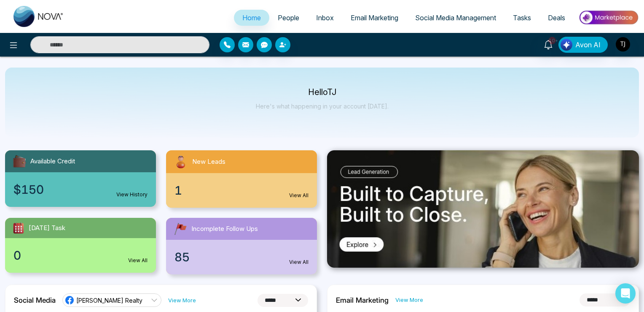 The image size is (644, 312). Describe the element at coordinates (132, 195) in the screenshot. I see `a: View History` at that location.